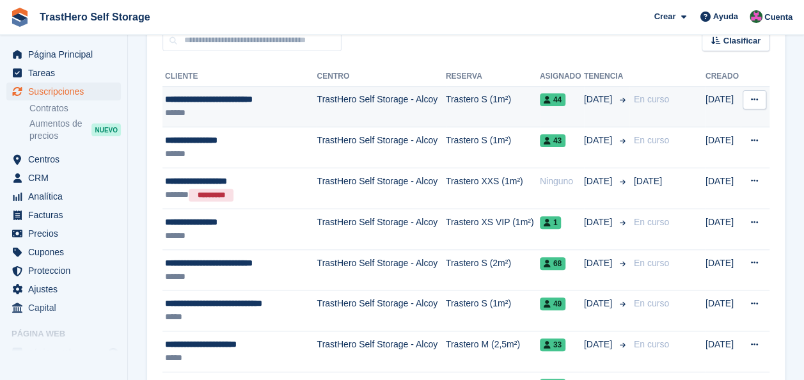  Describe the element at coordinates (492, 351) in the screenshot. I see `td: Trastero M (2,5m²)` at that location.